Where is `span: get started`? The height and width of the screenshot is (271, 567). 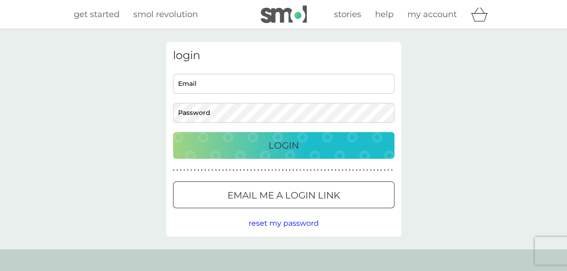 span: get started is located at coordinates (96, 14).